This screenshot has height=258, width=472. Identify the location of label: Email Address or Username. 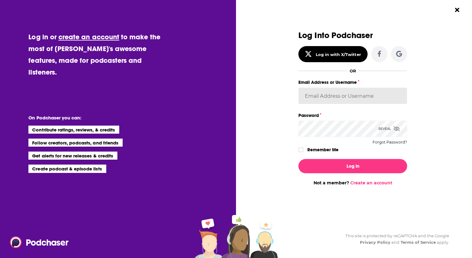
(353, 82).